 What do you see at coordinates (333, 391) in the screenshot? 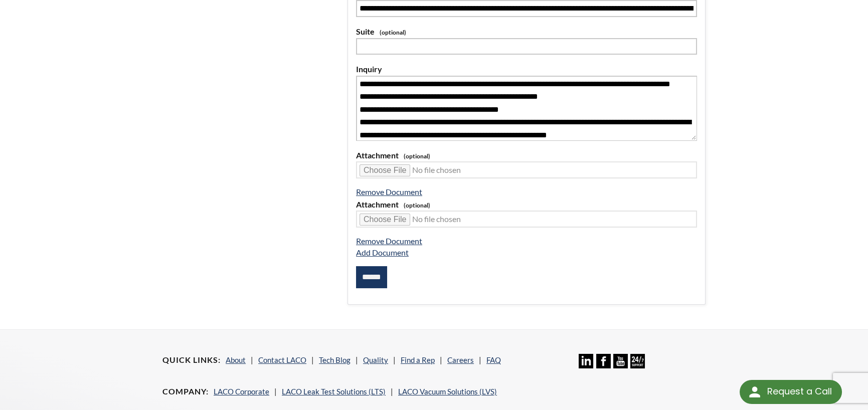
I see `a: LACO Leak Test Solutions (LTS)` at bounding box center [333, 391].